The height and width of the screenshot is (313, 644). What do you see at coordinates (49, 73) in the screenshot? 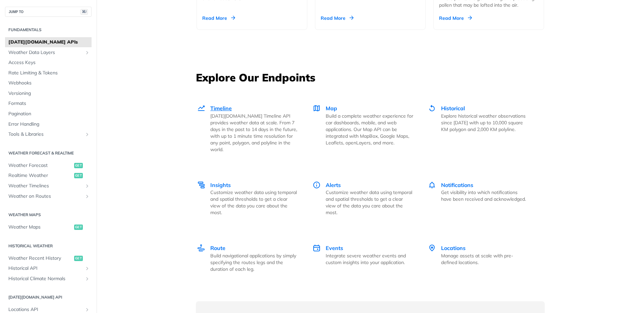
I see `a: Rate Limiting & Tokens` at bounding box center [49, 73].